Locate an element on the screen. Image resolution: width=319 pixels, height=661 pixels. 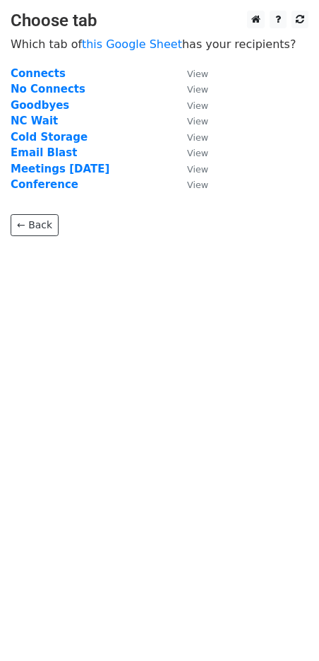
a: Connects is located at coordinates (38, 73).